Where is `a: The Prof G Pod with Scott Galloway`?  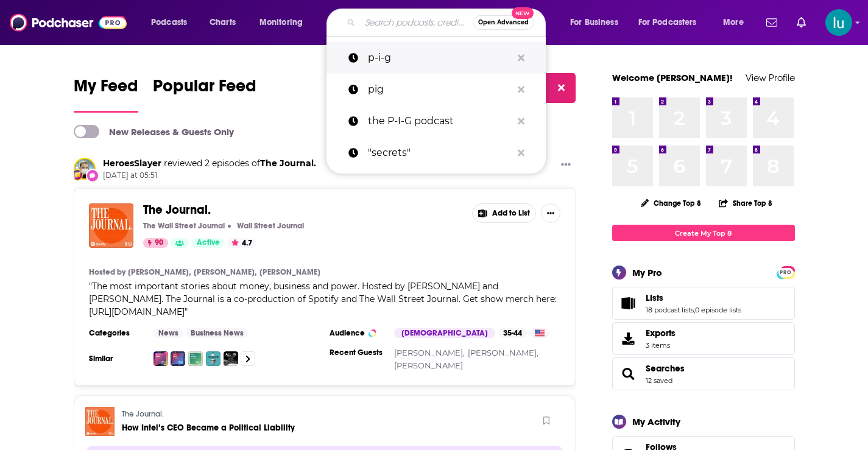
a: The Prof G Pod with Scott Galloway is located at coordinates (213, 358).